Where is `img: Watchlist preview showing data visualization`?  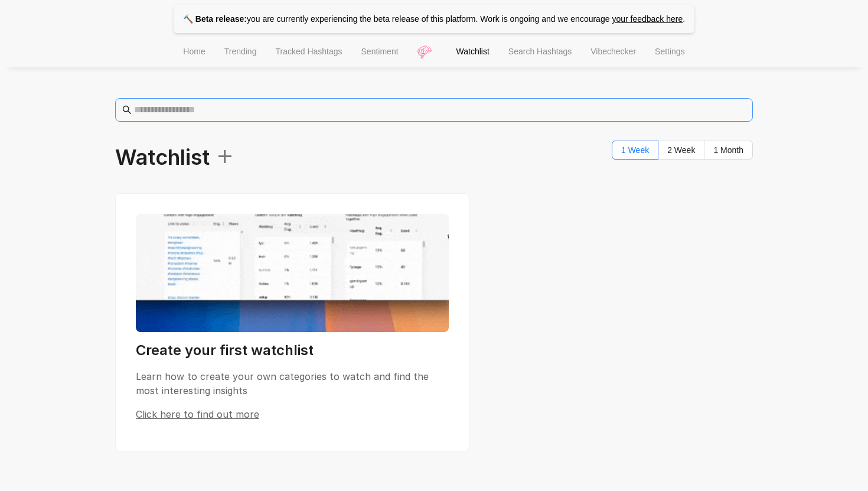 img: Watchlist preview showing data visualization is located at coordinates (292, 273).